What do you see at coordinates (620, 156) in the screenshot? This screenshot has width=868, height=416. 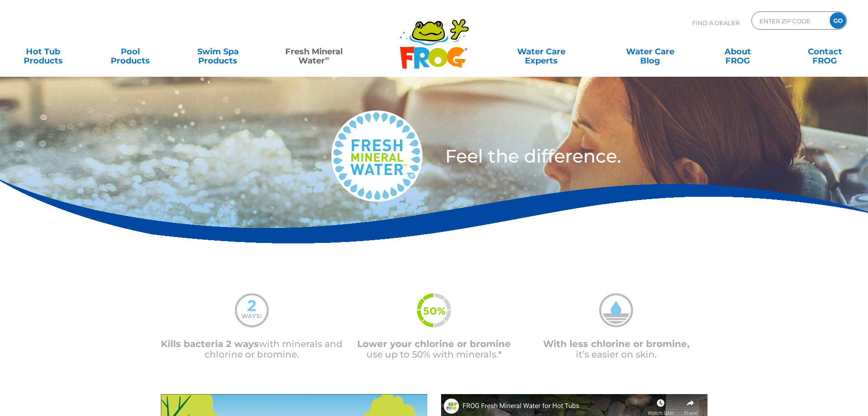 I see `h3: Feel the difference.` at bounding box center [620, 156].